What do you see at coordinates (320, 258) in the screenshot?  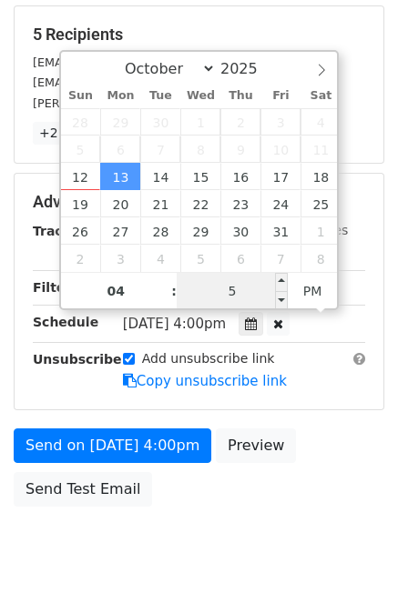 I see `span: November 8, 2025` at bounding box center [320, 258].